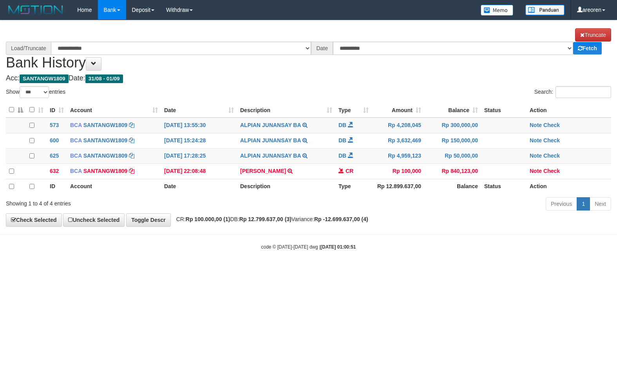  What do you see at coordinates (57, 110) in the screenshot?
I see `th: ID: activate to sort column ascending` at bounding box center [57, 110].